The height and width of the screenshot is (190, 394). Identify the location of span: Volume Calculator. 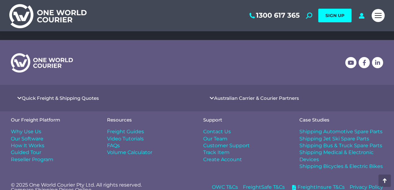
(130, 153).